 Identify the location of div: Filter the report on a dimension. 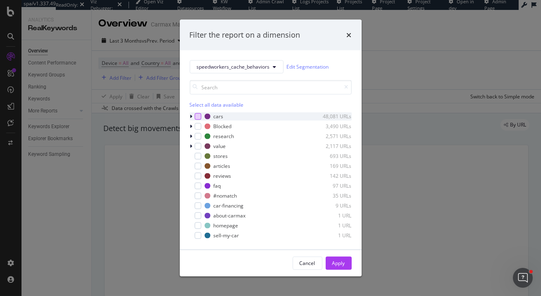
(245, 35).